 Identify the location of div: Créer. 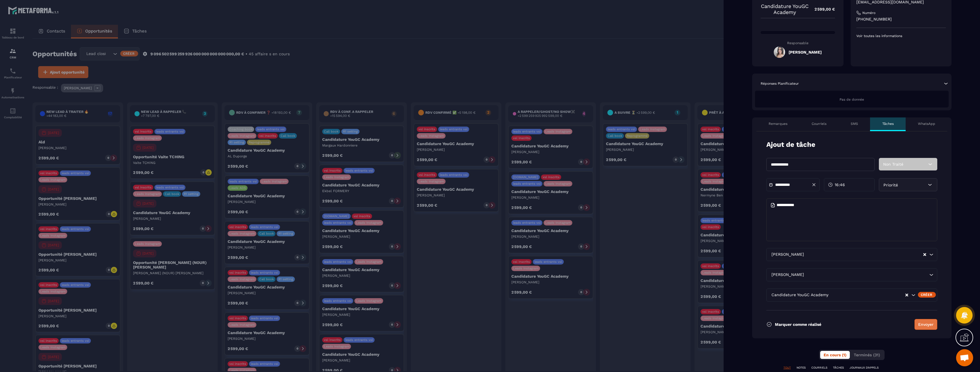
(926, 295).